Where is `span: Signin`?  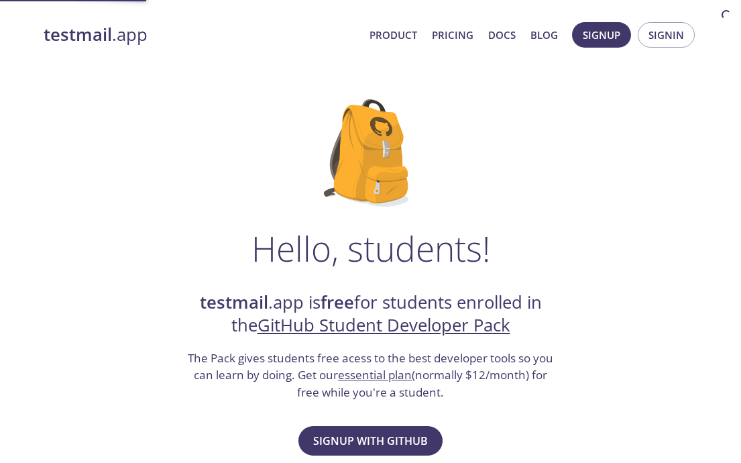
span: Signin is located at coordinates (666, 35).